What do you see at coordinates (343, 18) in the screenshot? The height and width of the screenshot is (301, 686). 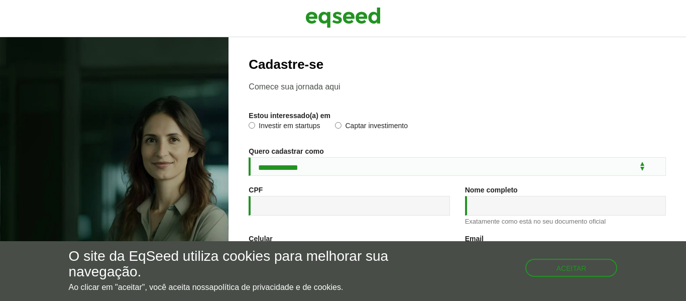 I see `img: EqSeed Logo` at bounding box center [343, 18].